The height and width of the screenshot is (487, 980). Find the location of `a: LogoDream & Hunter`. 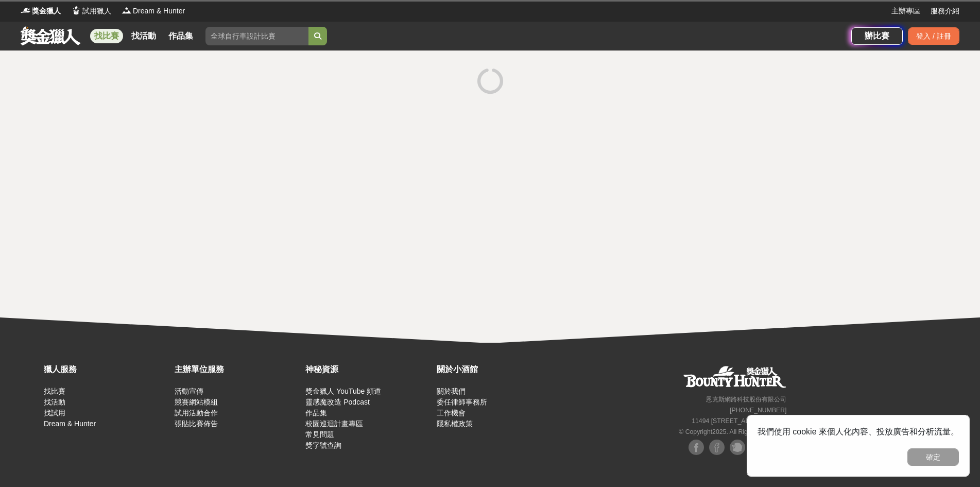

a: LogoDream & Hunter is located at coordinates (153, 11).